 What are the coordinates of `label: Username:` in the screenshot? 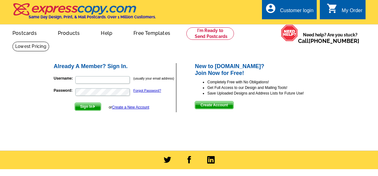 It's located at (64, 78).